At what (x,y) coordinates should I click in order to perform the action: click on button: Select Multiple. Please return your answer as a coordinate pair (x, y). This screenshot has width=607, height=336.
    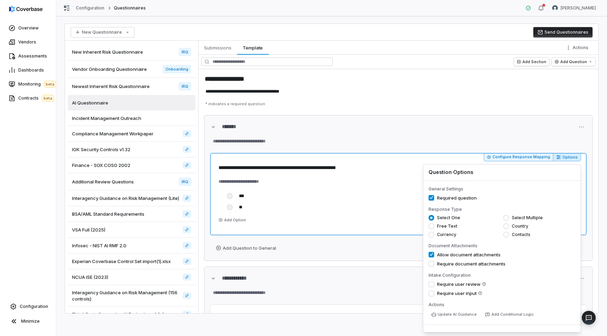
    Looking at the image, I should click on (506, 218).